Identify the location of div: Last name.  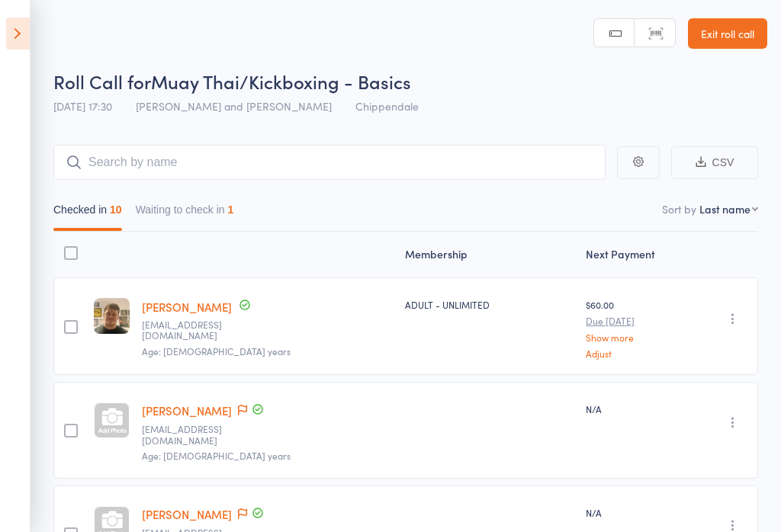
(724, 209).